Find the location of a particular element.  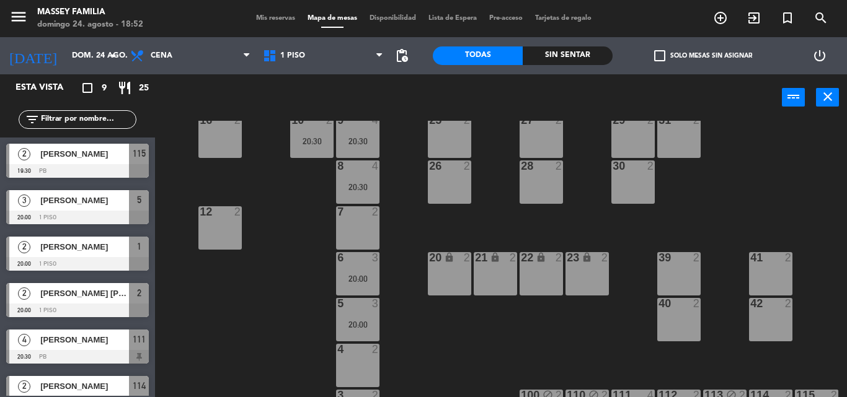

i: search is located at coordinates (821, 18).